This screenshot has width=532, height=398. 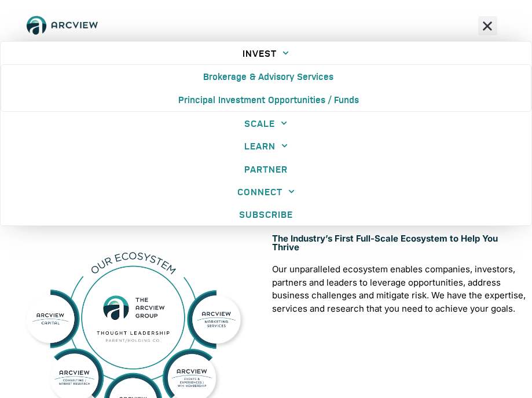 I want to click on ul: INVEST, so click(x=266, y=88).